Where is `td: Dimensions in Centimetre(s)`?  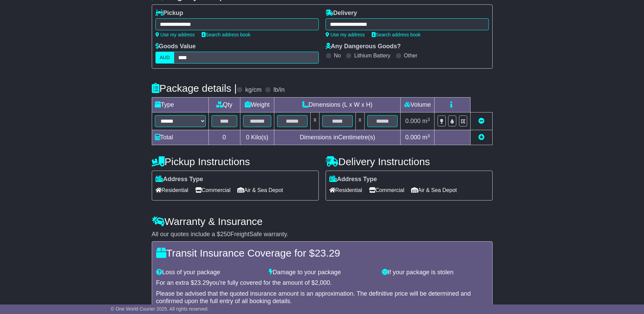 td: Dimensions in Centimetre(s) is located at coordinates (337, 138).